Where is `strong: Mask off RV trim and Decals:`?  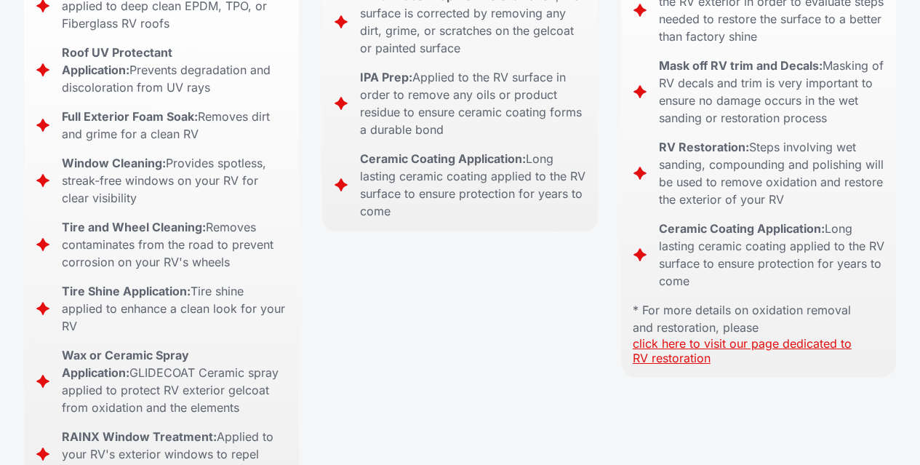 strong: Mask off RV trim and Decals: is located at coordinates (741, 65).